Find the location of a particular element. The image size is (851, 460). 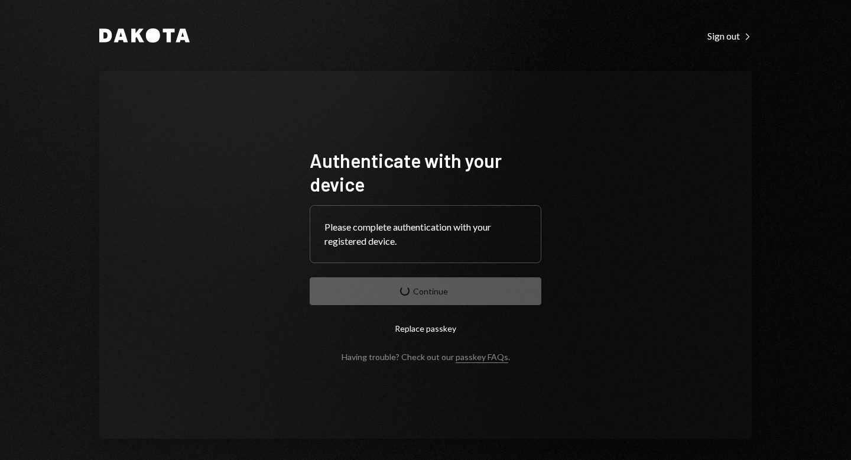

a: passkey FAQs is located at coordinates (482, 357).